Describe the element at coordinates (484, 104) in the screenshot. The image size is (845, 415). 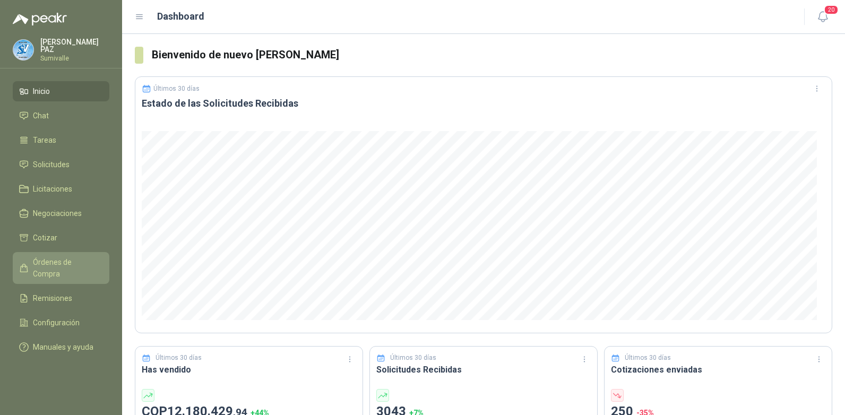
I see `h3: Estado de las Solicitudes Recibidas` at that location.